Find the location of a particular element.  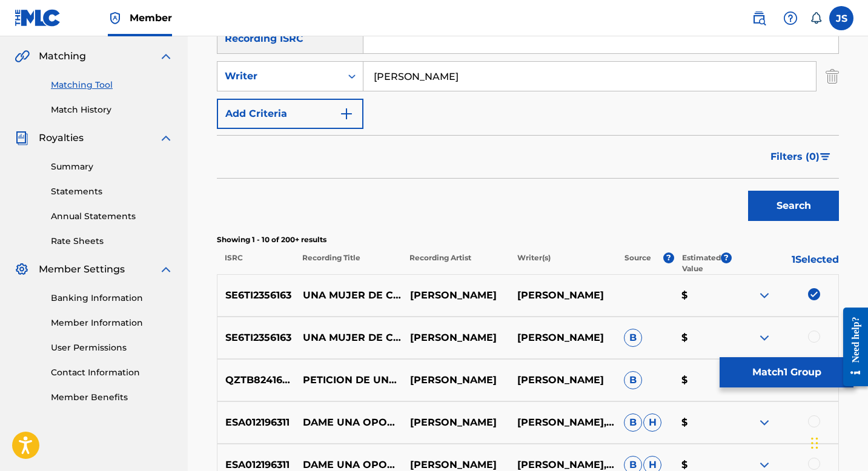

a: Rate Sheets is located at coordinates (112, 241).